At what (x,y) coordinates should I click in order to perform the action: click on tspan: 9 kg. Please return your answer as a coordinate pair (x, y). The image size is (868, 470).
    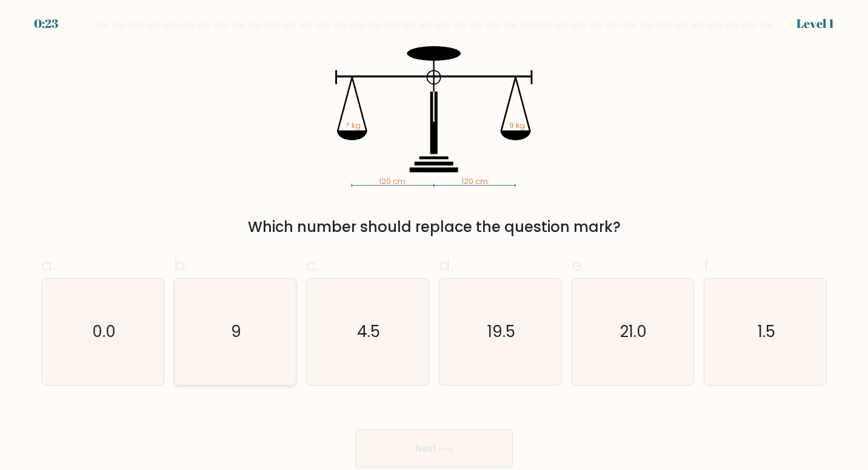
    Looking at the image, I should click on (517, 125).